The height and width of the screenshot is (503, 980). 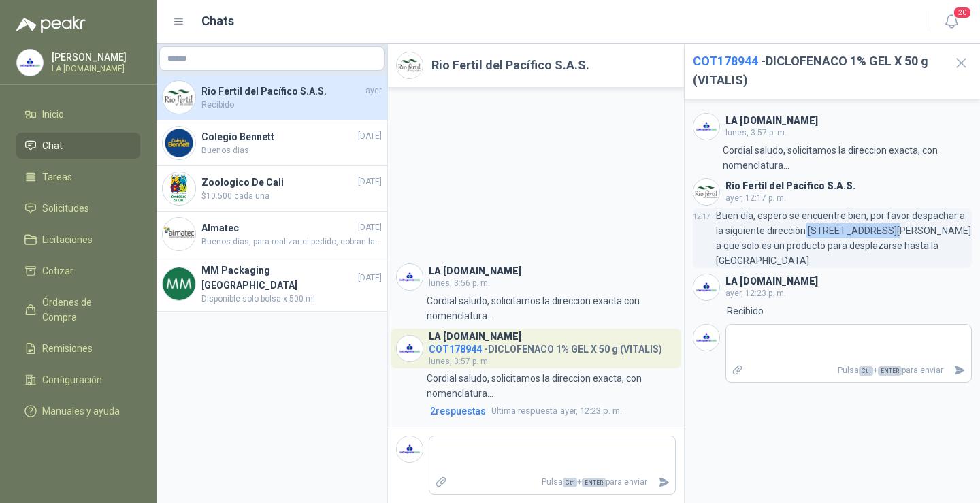 I want to click on a: Remisiones, so click(x=78, y=349).